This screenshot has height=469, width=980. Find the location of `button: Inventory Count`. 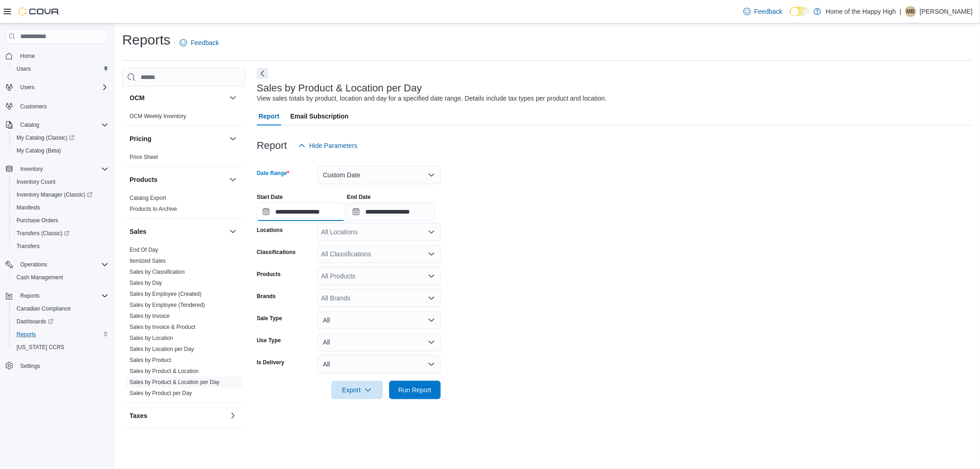

button: Inventory Count is located at coordinates (60, 182).